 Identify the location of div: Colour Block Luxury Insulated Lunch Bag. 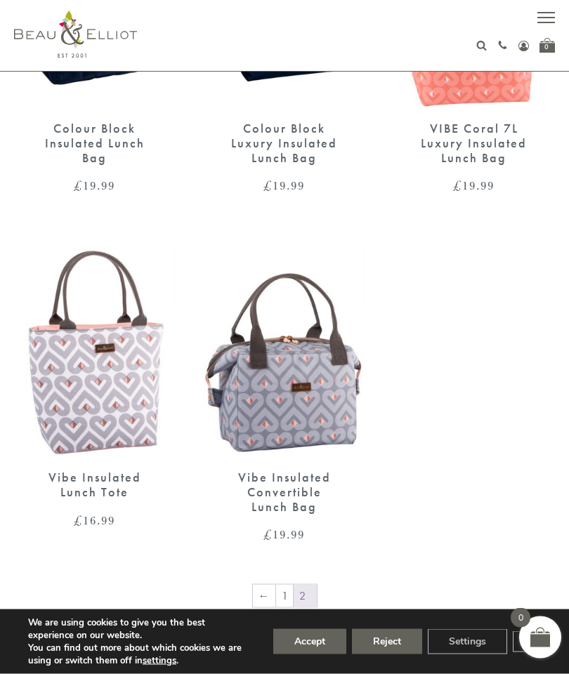
(285, 143).